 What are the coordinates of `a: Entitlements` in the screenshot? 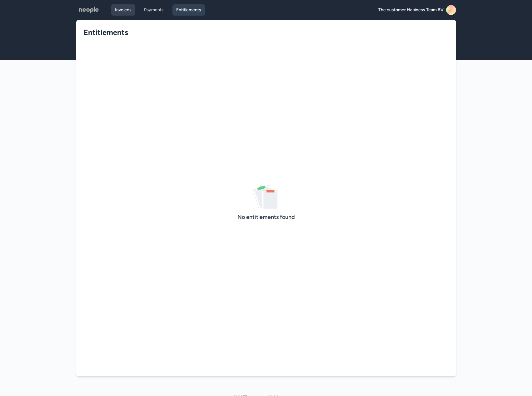 It's located at (189, 10).